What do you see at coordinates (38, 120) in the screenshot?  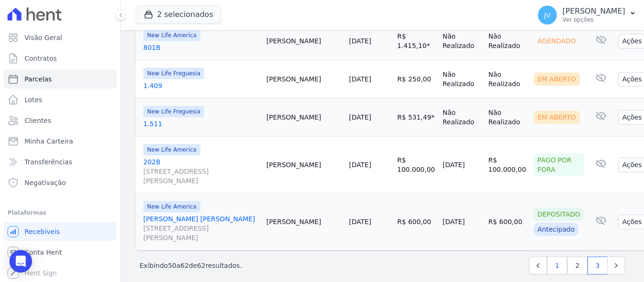 I see `span: Clientes` at bounding box center [38, 120].